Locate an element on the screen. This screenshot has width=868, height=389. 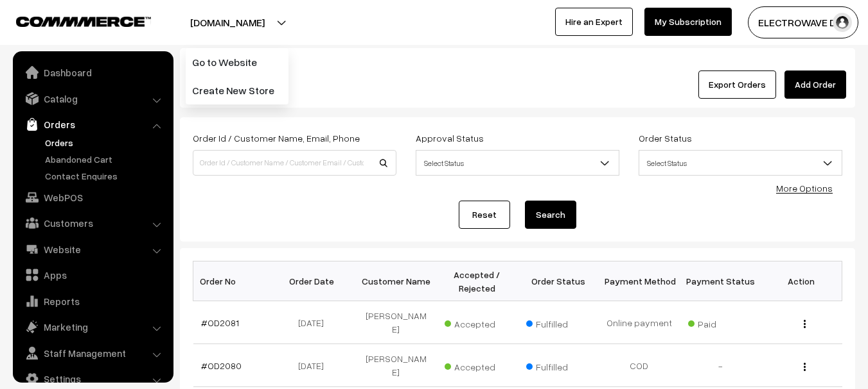
a: Marketing is located at coordinates (93, 327).